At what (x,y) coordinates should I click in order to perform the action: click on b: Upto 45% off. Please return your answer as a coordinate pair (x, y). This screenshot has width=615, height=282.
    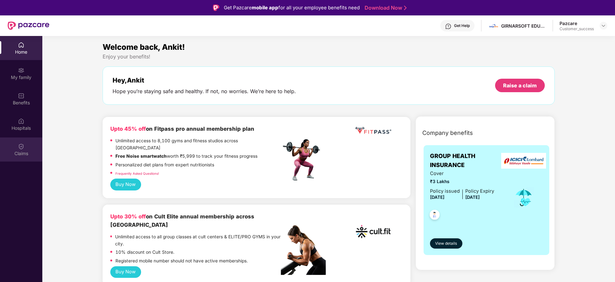
    Looking at the image, I should click on (128, 129).